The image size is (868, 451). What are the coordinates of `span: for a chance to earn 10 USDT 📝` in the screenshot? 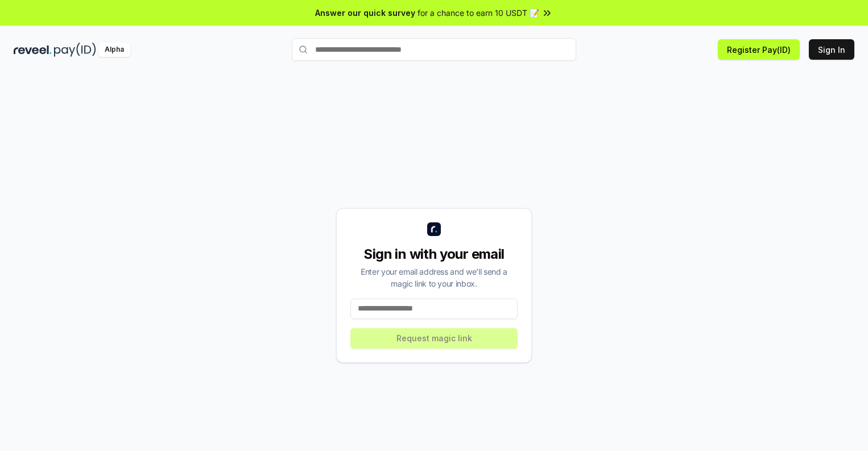 It's located at (478, 12).